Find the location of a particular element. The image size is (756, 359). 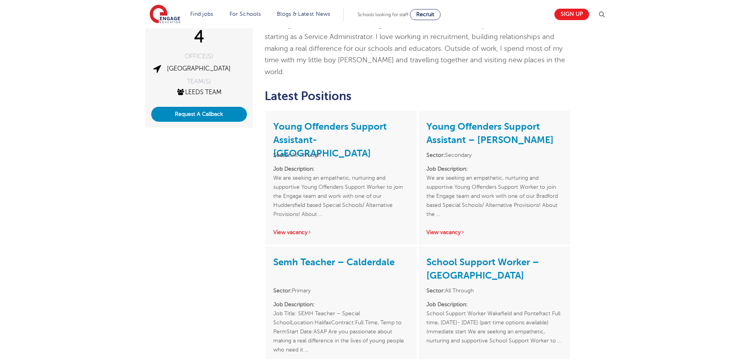

button: Request A Callback is located at coordinates (199, 114).